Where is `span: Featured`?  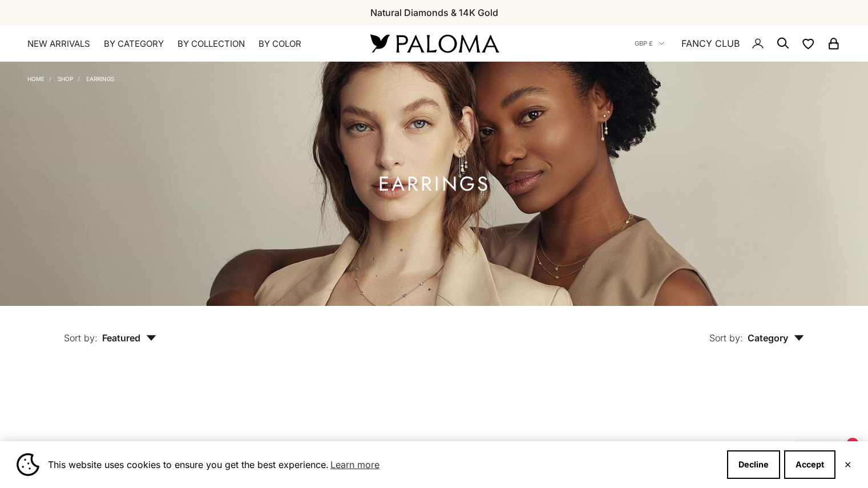 span: Featured is located at coordinates (129, 338).